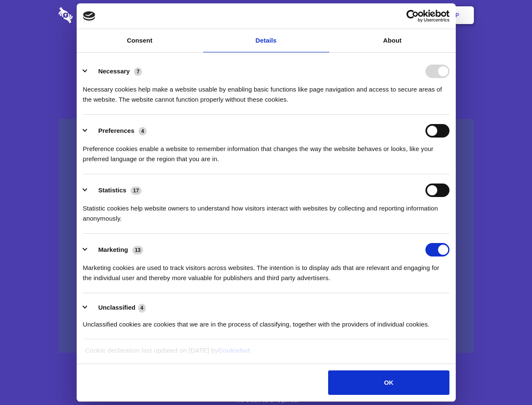 This screenshot has height=405, width=532. Describe the element at coordinates (115, 72) in the screenshot. I see `button: Necessary (7)` at that location.